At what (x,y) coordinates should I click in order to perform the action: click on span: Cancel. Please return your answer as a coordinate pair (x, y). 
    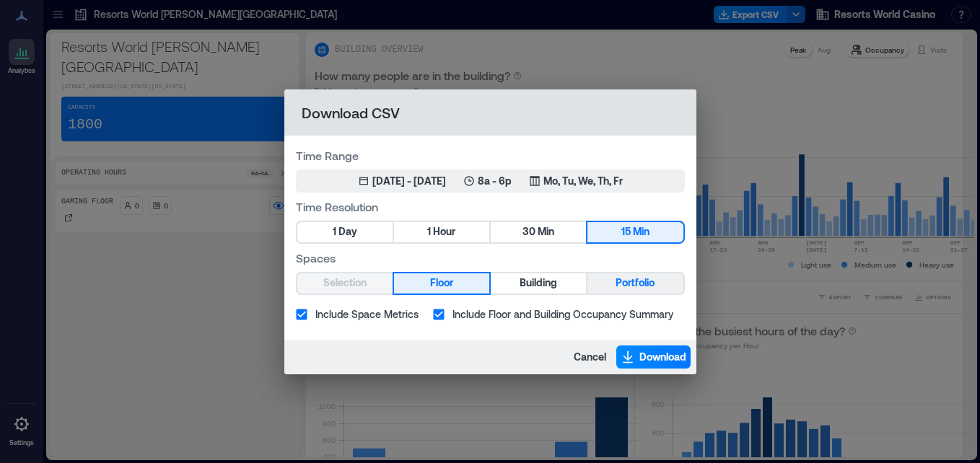
    Looking at the image, I should click on (589, 356).